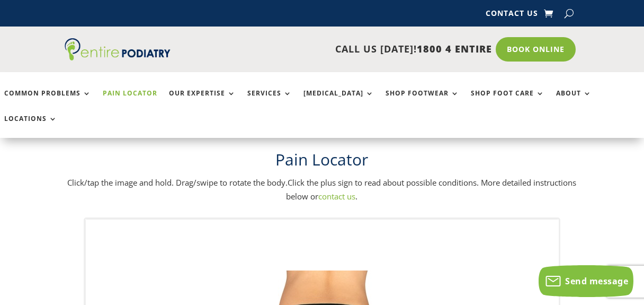 This screenshot has height=305, width=644. I want to click on a: Services, so click(270, 101).